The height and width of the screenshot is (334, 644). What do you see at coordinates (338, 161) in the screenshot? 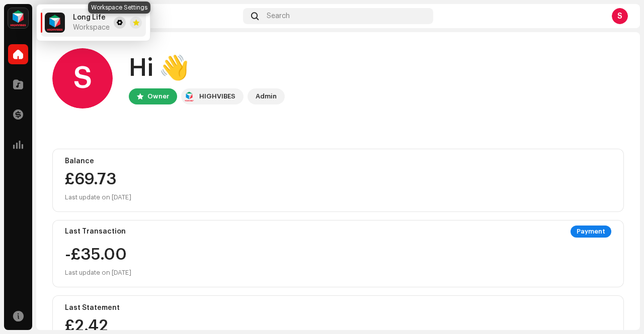
I see `div: Balance` at bounding box center [338, 161].